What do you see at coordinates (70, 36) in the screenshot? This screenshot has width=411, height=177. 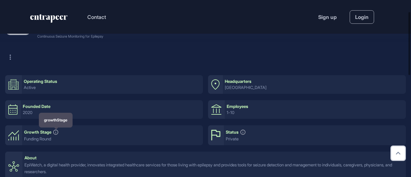 I see `div: Continuous Seizure Monitoring for Epilepsy` at bounding box center [70, 36].